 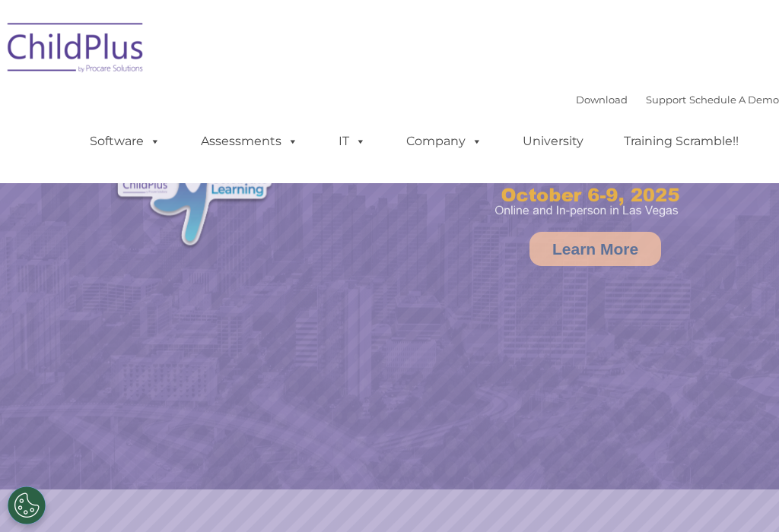 What do you see at coordinates (734, 100) in the screenshot?
I see `a: Schedule A Demo` at bounding box center [734, 100].